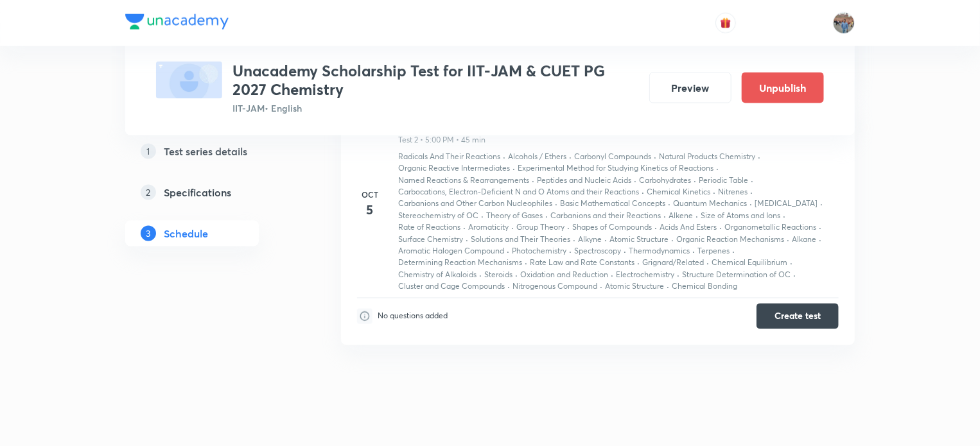 The height and width of the screenshot is (446, 980). I want to click on p: Determining Reaction Mechanisms, so click(460, 262).